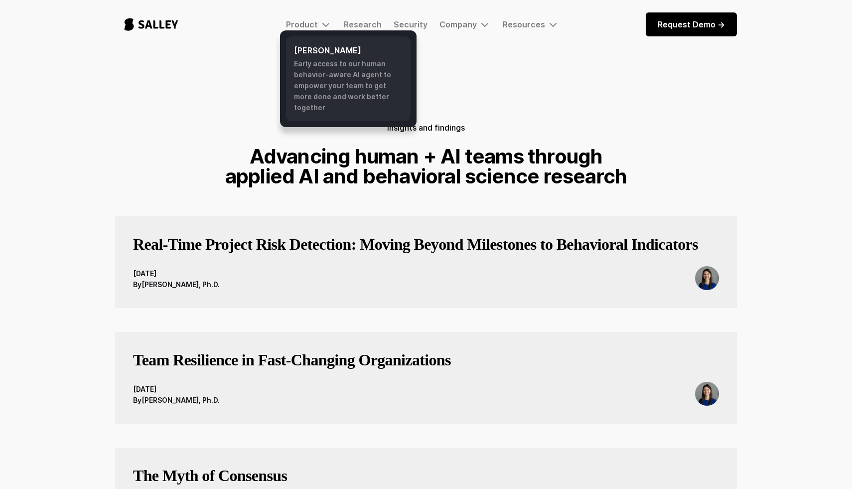 The image size is (852, 489). I want to click on h1: Advancing human + AI teams through applied AI and behavioral science research, so click(426, 166).